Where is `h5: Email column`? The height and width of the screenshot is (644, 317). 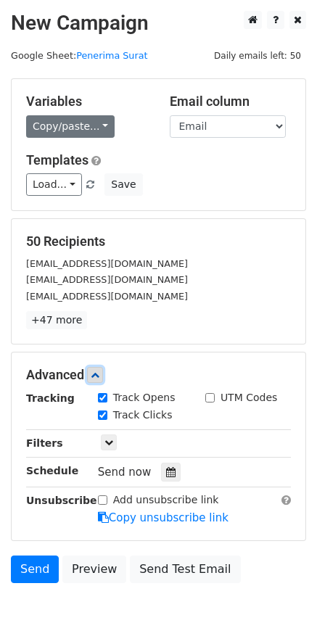
h5: Email column is located at coordinates (231, 102).